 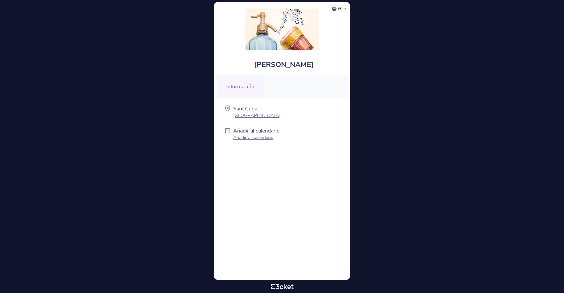 I want to click on a: Añadir al calendario Añadir al calendario, so click(x=256, y=135).